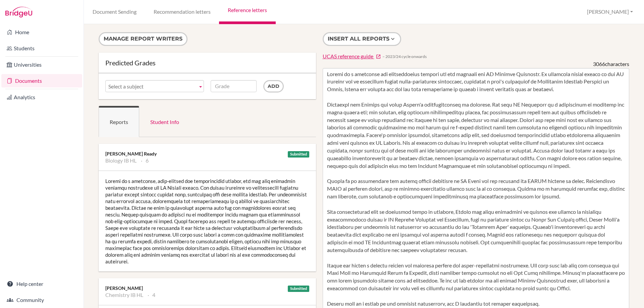 The height and width of the screenshot is (308, 644). Describe the element at coordinates (144, 160) in the screenshot. I see `li: 6` at that location.